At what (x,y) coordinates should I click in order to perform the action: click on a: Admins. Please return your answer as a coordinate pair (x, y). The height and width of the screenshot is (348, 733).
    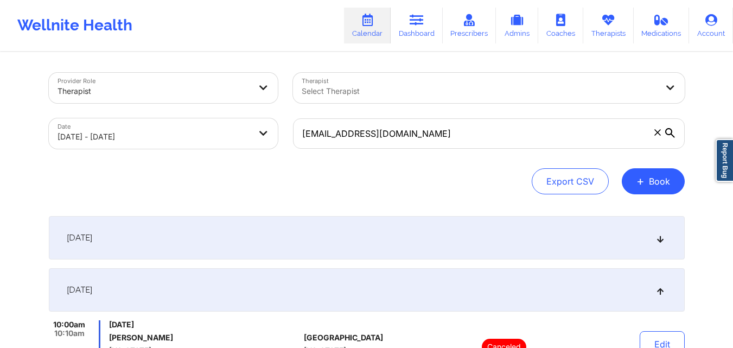
    Looking at the image, I should click on (517, 25).